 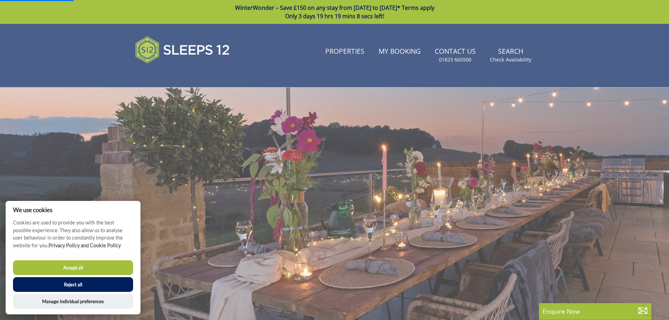 I want to click on span: Only 3 days 19 hrs 19 mins 8 secs left!, so click(x=335, y=16).